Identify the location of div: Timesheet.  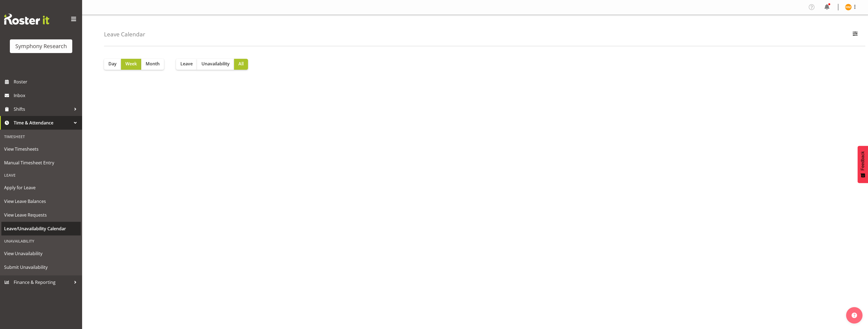
(41, 136).